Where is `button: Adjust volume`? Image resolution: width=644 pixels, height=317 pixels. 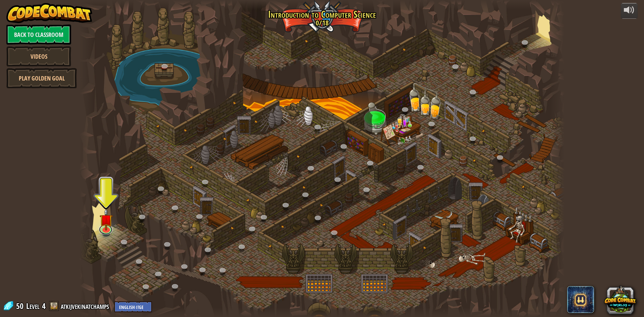 button: Adjust volume is located at coordinates (629, 11).